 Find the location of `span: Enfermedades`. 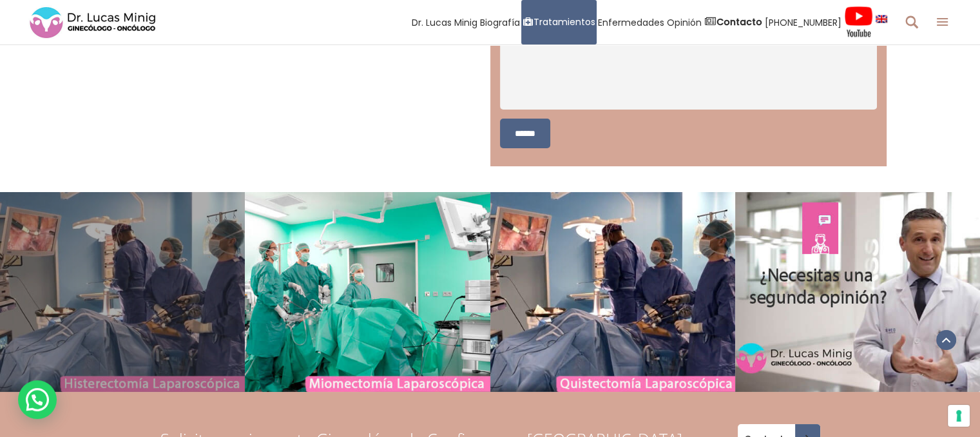

span: Enfermedades is located at coordinates (631, 22).